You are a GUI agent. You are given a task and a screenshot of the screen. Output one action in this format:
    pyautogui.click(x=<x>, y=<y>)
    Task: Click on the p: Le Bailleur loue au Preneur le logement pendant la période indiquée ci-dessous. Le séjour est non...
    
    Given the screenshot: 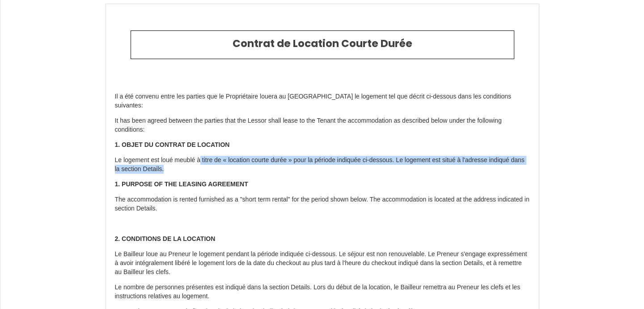 What is the action you would take?
    pyautogui.click(x=322, y=263)
    